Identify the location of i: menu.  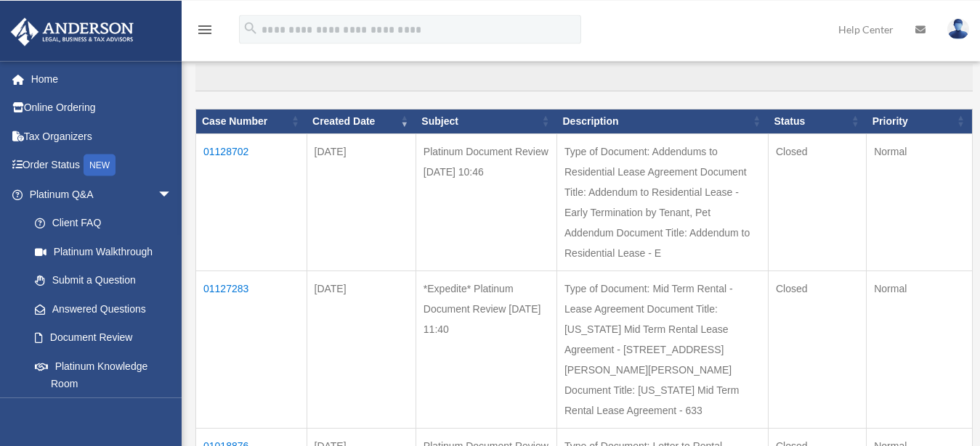
(205, 29).